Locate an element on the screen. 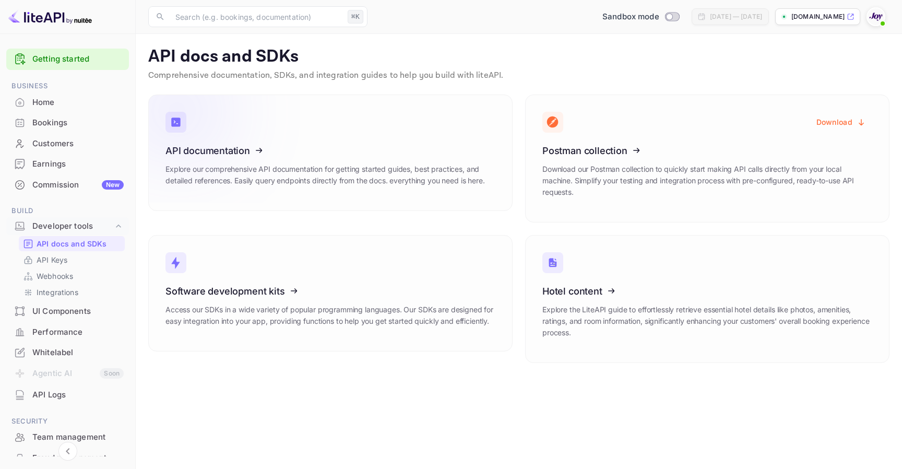 Image resolution: width=902 pixels, height=469 pixels. a: API Keys is located at coordinates (72, 259).